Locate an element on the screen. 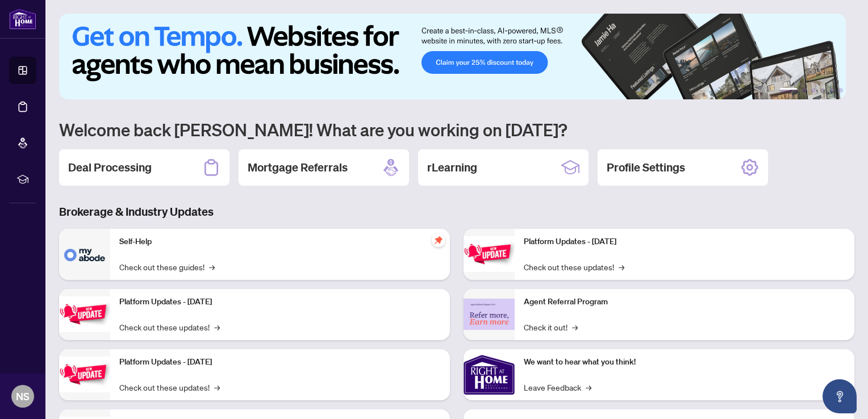 This screenshot has height=419, width=868. button: 1 is located at coordinates (788, 90).